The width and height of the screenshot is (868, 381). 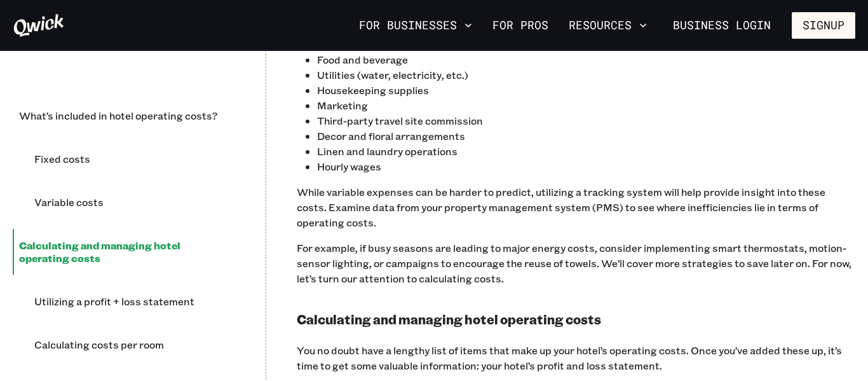 I want to click on a: For Pros, so click(x=521, y=25).